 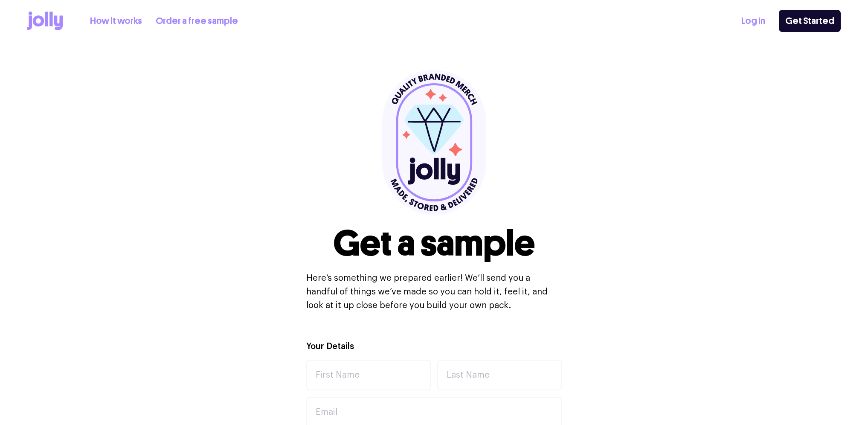 What do you see at coordinates (330, 346) in the screenshot?
I see `label: Your Details` at bounding box center [330, 346].